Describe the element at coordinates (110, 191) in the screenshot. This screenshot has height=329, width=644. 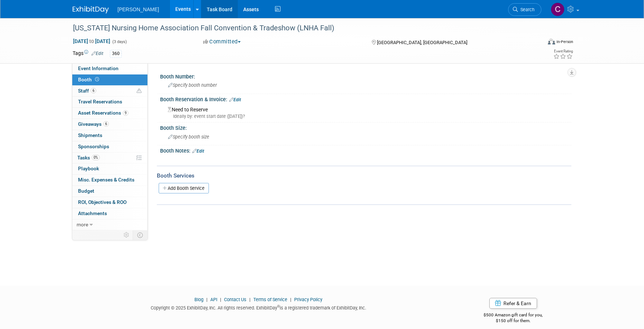
I see `a: Budget` at that location.